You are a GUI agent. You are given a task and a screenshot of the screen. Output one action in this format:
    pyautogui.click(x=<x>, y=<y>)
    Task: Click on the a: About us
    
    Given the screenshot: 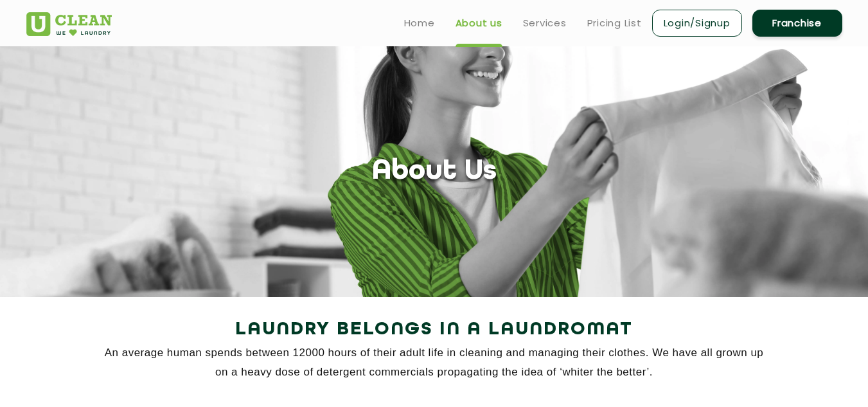 What is the action you would take?
    pyautogui.click(x=479, y=23)
    